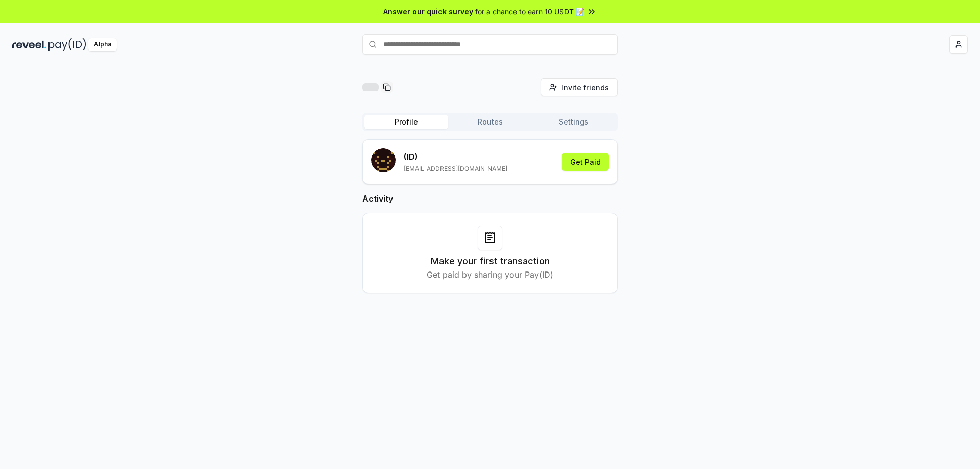 The image size is (980, 469). What do you see at coordinates (490, 274) in the screenshot?
I see `p: Get paid by sharing your Pay(ID)` at bounding box center [490, 274].